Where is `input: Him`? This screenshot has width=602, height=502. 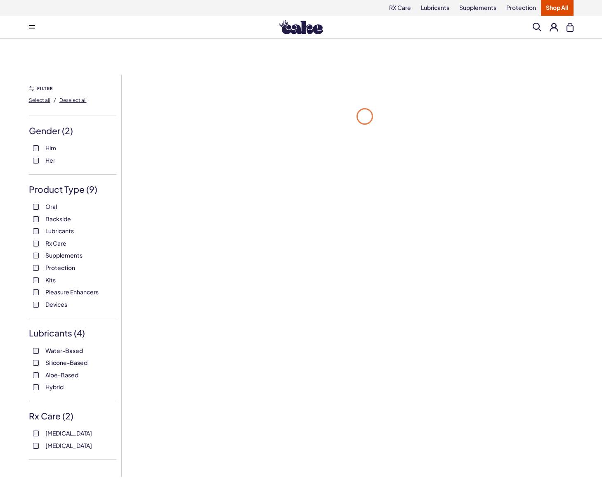 input: Him is located at coordinates (36, 148).